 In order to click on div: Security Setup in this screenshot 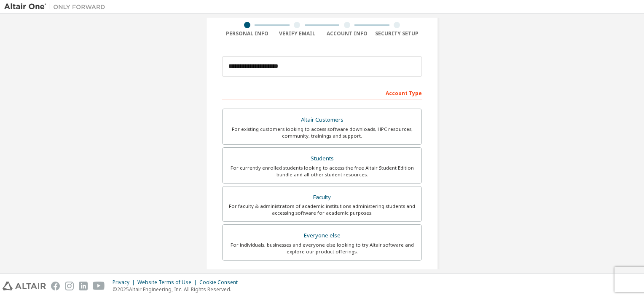, I will do `click(397, 34)`.